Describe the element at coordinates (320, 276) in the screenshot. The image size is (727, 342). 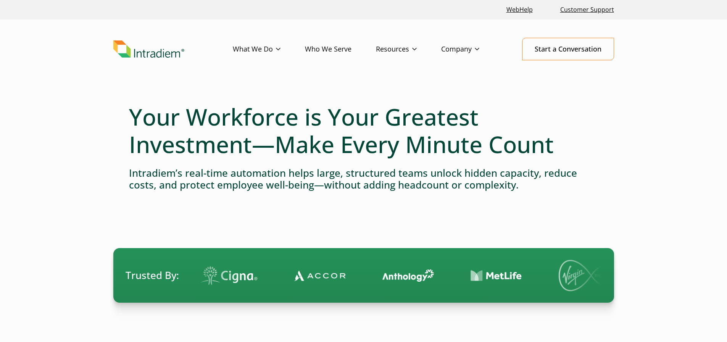
I see `img: Contact Center Automation Accor Logo` at that location.